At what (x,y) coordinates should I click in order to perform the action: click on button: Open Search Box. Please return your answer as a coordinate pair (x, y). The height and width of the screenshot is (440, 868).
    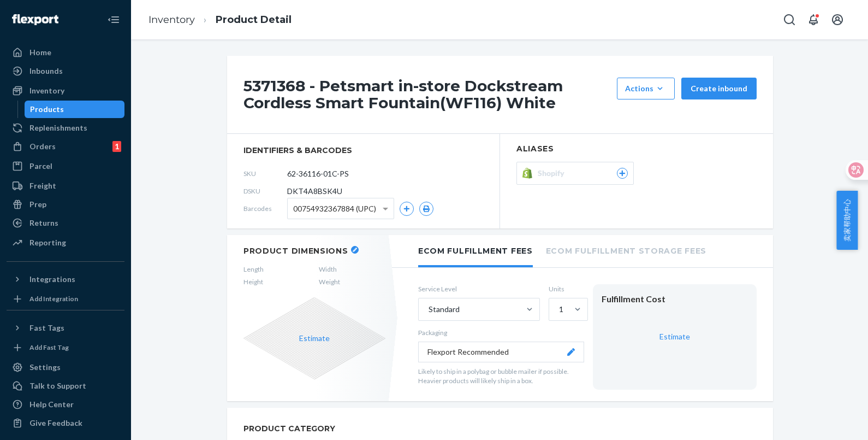
    Looking at the image, I should click on (790, 20).